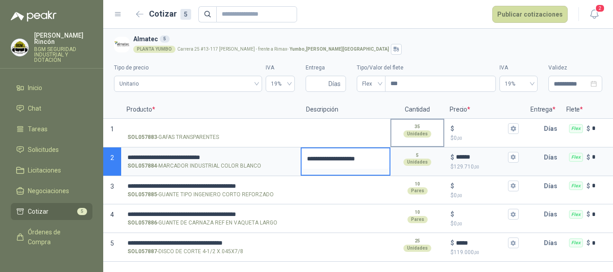 Image resolution: width=613 pixels, height=272 pixels. I want to click on a: Licitaciones, so click(52, 171).